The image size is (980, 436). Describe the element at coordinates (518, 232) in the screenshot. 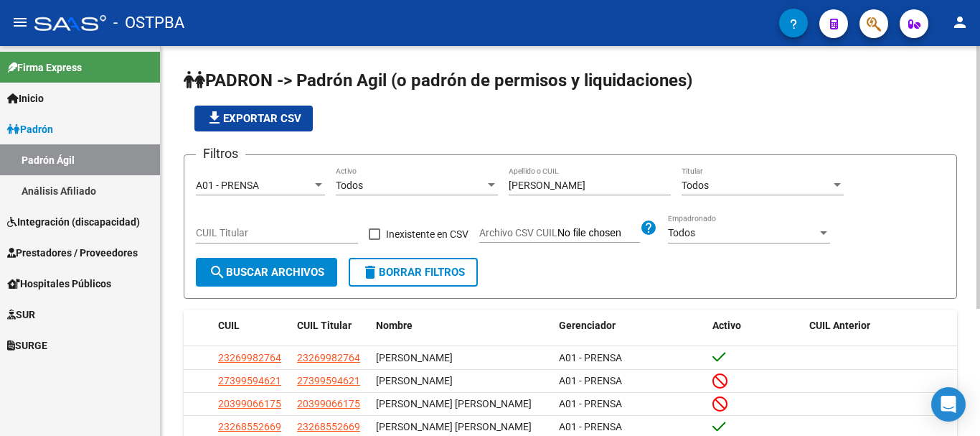

I see `span: Archivo CSV CUIL` at that location.